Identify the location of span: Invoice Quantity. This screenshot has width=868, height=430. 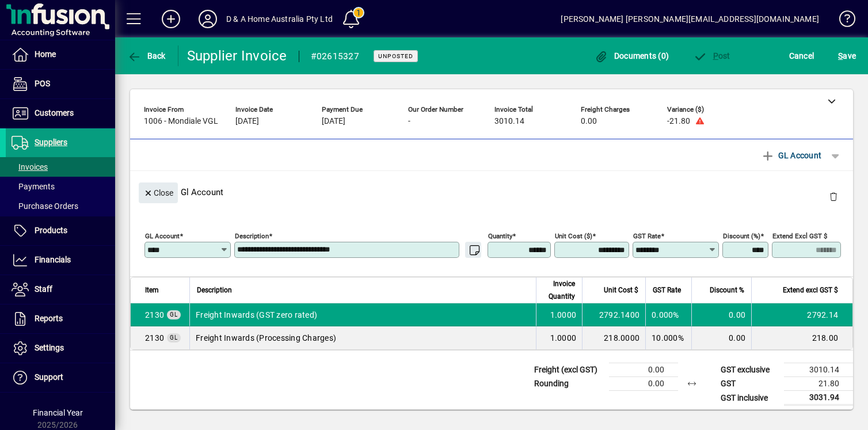
(559, 290).